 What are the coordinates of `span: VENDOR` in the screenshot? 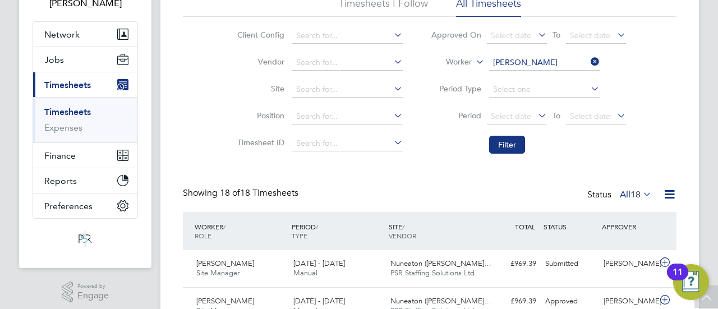 It's located at (402, 235).